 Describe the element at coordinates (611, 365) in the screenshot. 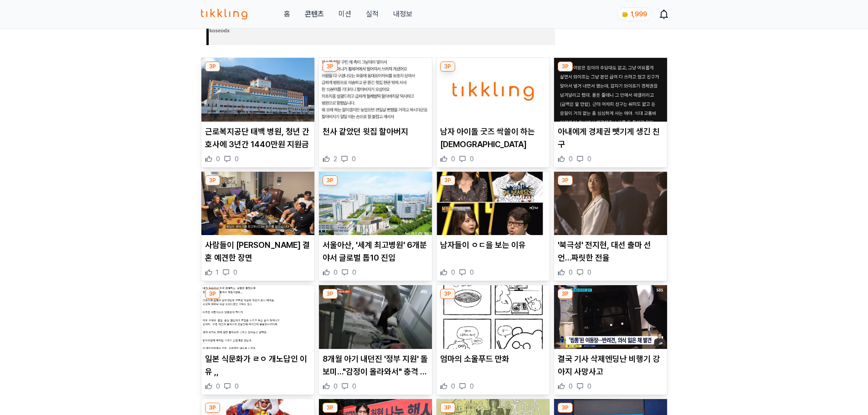

I see `p: 결국 기사 삭제엔딩난 비행기 강아지 사망사고` at that location.